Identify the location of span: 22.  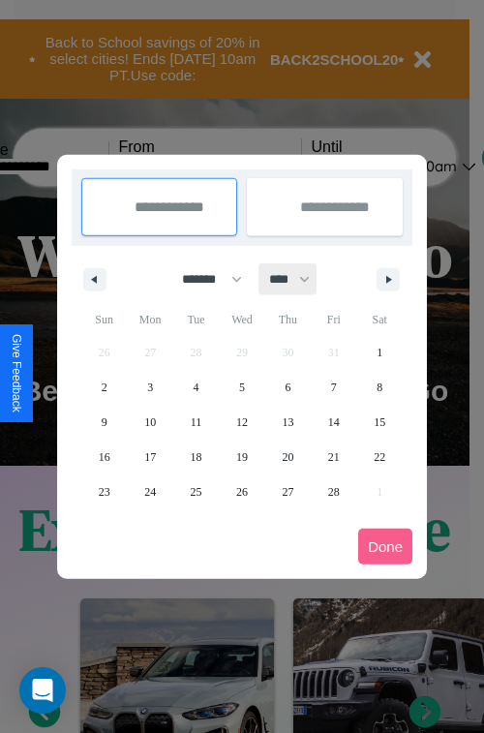
(380, 457).